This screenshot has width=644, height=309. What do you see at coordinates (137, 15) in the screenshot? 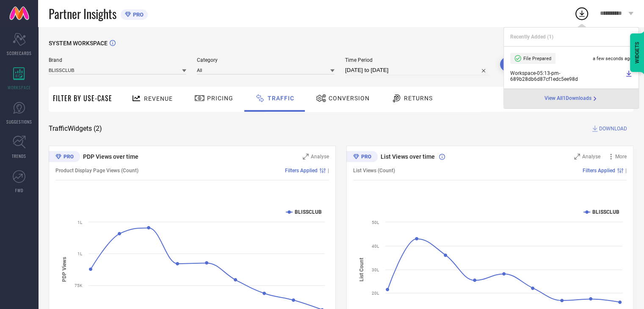
I see `span: PRO` at bounding box center [137, 15].